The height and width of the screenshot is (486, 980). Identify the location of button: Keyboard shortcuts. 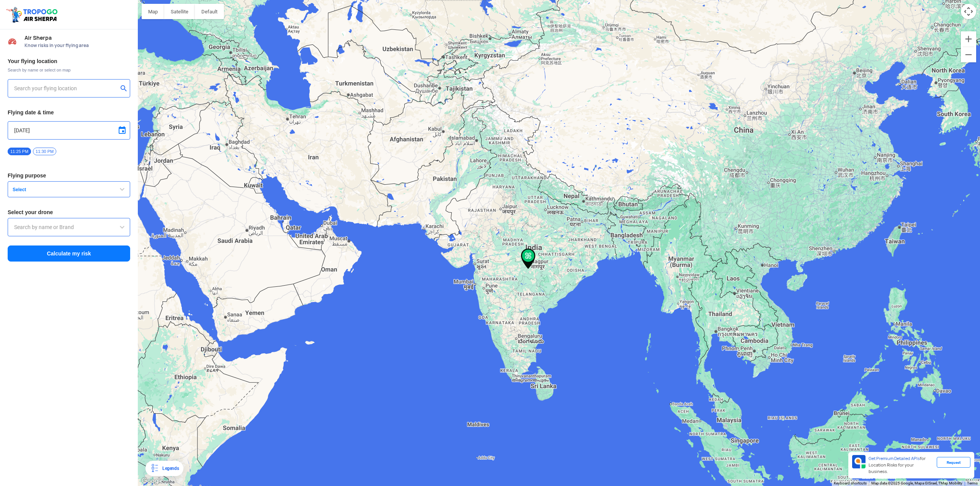
(851, 483).